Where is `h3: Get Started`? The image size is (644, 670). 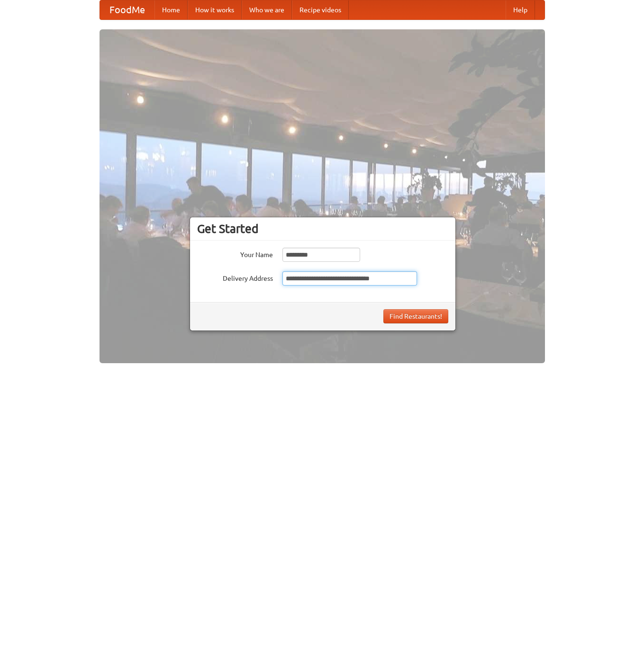
h3: Get Started is located at coordinates (323, 229).